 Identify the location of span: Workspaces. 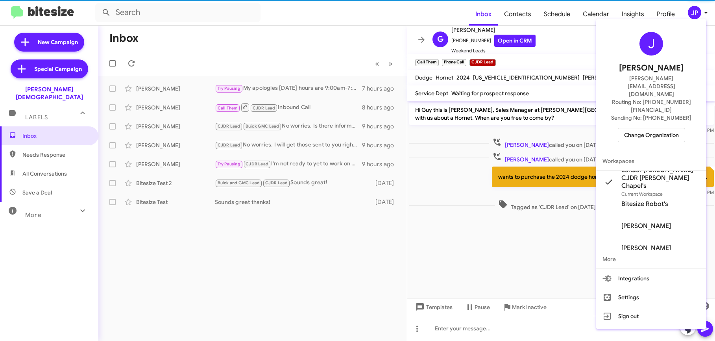
(652, 161).